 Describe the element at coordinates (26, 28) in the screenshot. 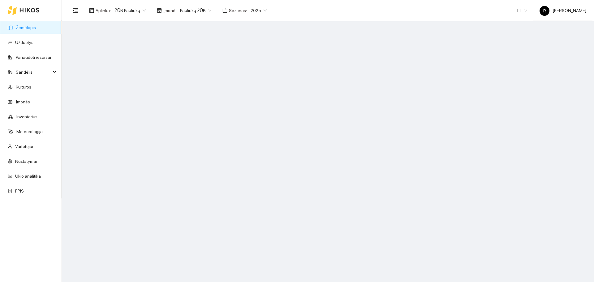

I see `a: Žemėlapis` at that location.